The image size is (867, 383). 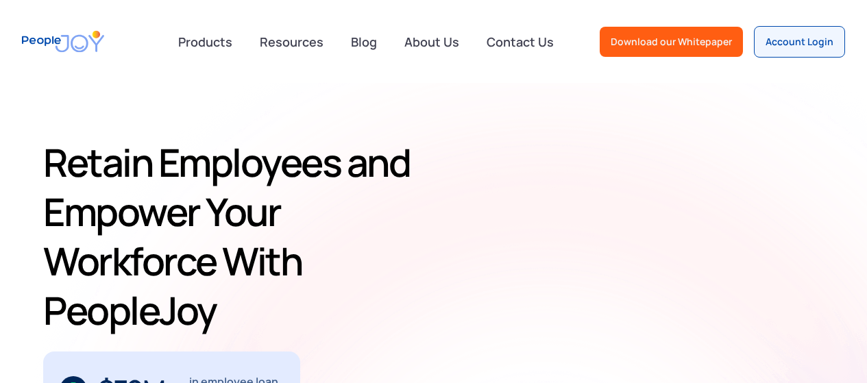 What do you see at coordinates (799, 42) in the screenshot?
I see `a: Account Login` at bounding box center [799, 42].